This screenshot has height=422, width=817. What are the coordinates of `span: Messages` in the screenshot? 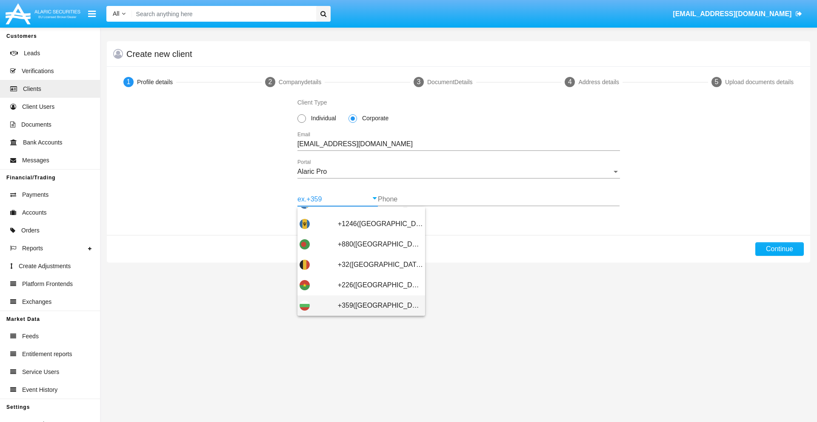 It's located at (36, 160).